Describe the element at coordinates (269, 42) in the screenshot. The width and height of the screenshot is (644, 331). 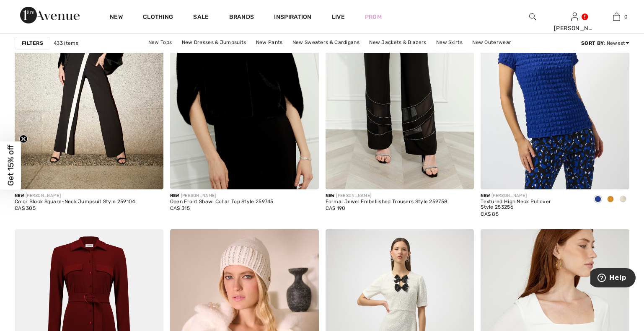
I see `a: New Pants` at that location.